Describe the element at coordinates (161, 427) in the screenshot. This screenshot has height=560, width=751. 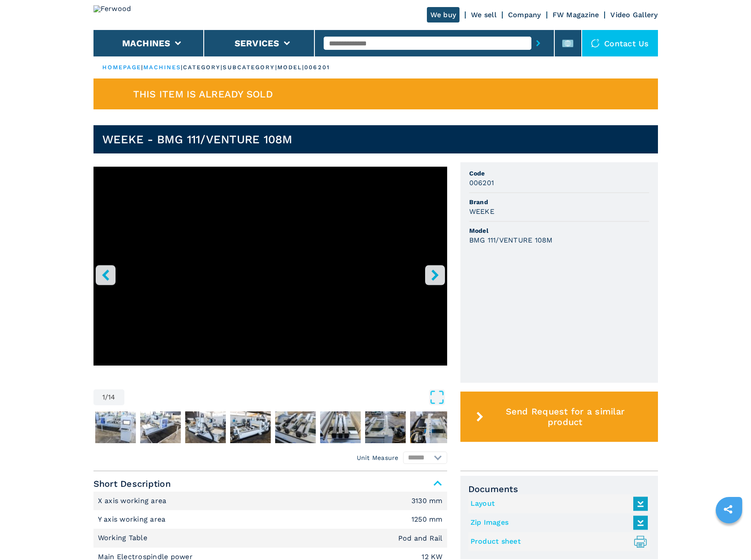
I see `img: f65d0d8d97a254cde91e5492259c5415` at that location.